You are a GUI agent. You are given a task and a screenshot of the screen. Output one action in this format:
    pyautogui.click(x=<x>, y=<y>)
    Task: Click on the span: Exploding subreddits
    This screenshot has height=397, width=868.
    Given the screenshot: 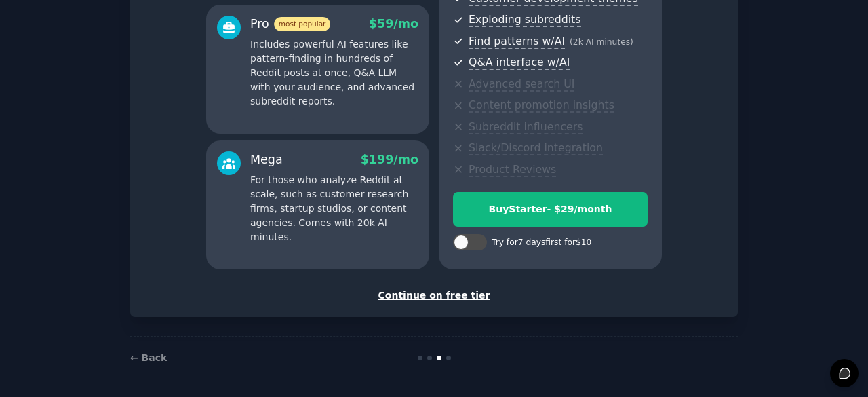 What is the action you would take?
    pyautogui.click(x=525, y=20)
    